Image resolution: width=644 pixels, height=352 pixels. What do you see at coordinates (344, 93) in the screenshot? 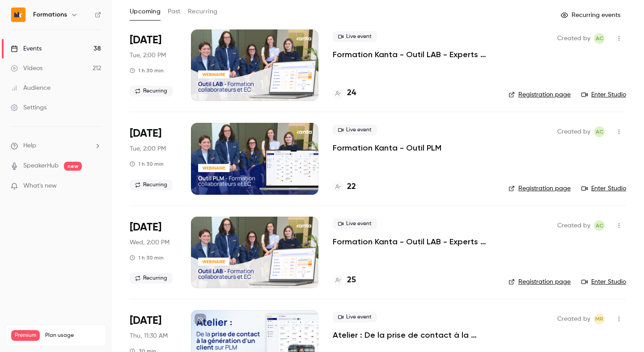
I see `a: 24` at bounding box center [344, 93].